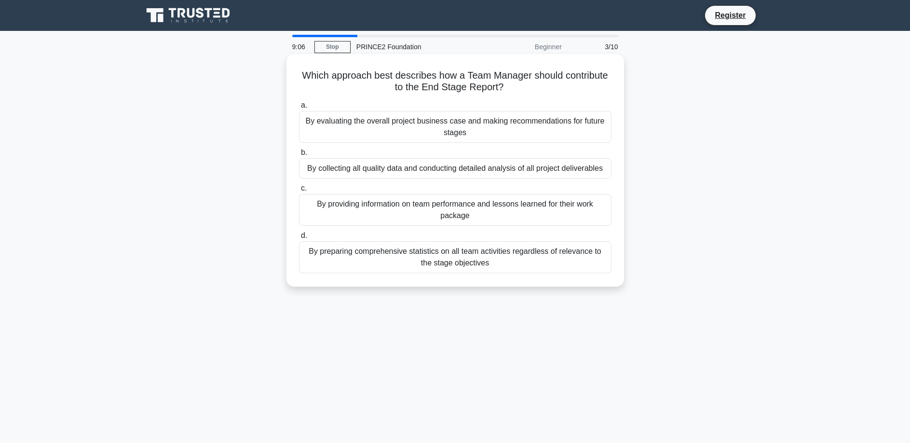 This screenshot has width=910, height=443. I want to click on a: Stop, so click(332, 47).